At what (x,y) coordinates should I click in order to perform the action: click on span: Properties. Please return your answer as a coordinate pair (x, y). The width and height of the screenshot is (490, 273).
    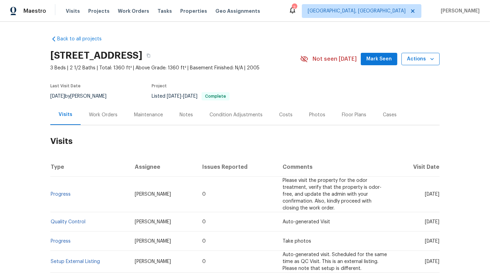
    Looking at the image, I should click on (194, 11).